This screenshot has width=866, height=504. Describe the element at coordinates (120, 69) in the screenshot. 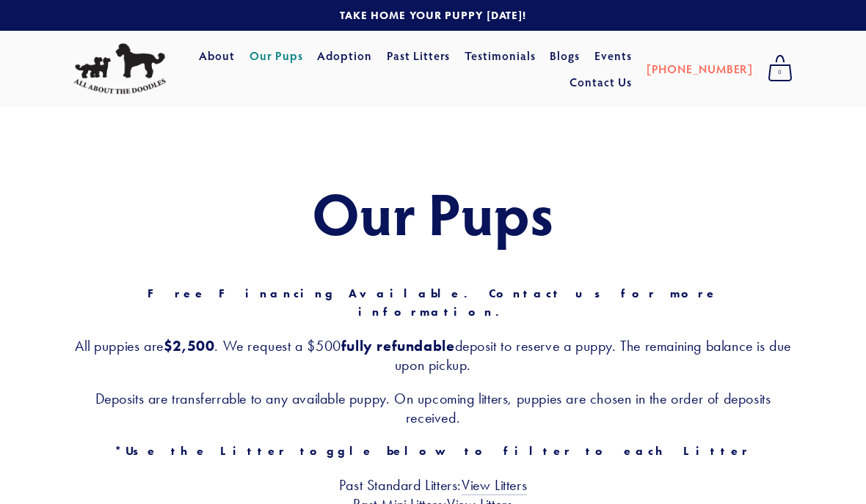

I see `img: All About The Doodles` at that location.